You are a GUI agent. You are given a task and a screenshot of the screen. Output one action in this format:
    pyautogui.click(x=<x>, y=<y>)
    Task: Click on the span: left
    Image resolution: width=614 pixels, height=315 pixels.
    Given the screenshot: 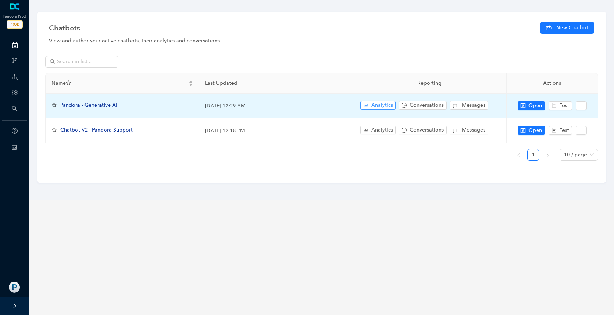 What is the action you would take?
    pyautogui.click(x=518, y=155)
    